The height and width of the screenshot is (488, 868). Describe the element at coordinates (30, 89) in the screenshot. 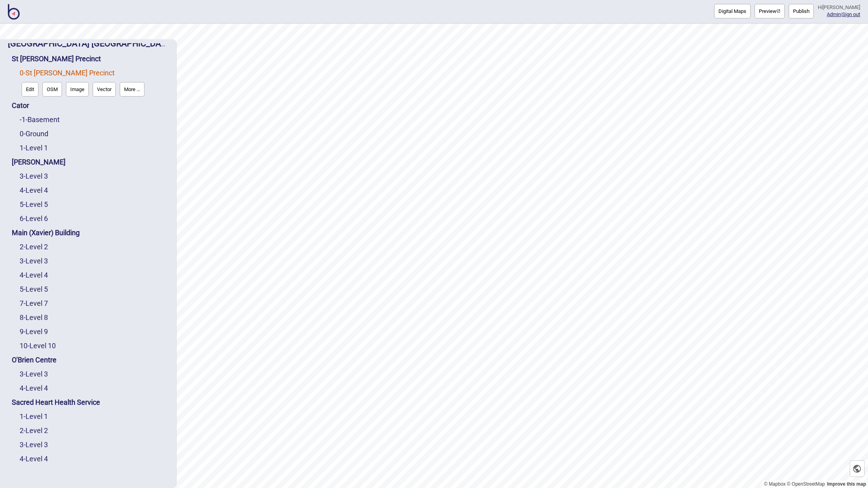

I see `button: Edit` at that location.